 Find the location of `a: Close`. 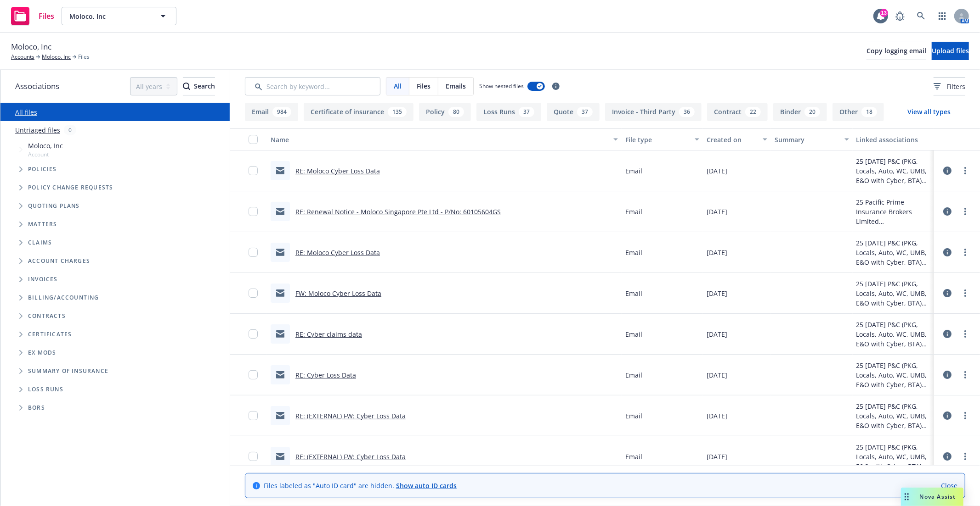

a: Close is located at coordinates (949, 485).